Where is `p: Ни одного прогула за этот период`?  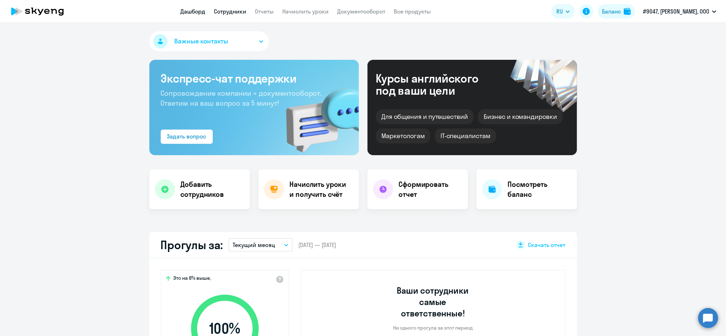 p: Ни одного прогула за этот период is located at coordinates (432, 328).